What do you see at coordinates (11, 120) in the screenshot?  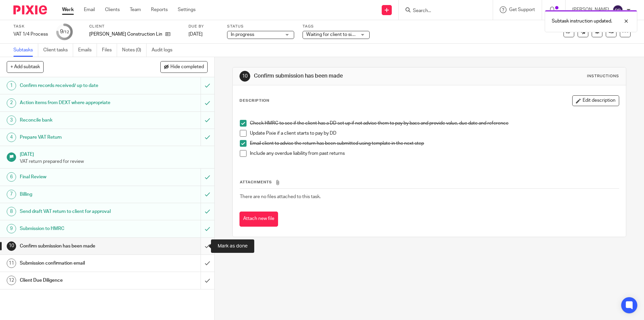 I see `div: 3` at bounding box center [11, 120].